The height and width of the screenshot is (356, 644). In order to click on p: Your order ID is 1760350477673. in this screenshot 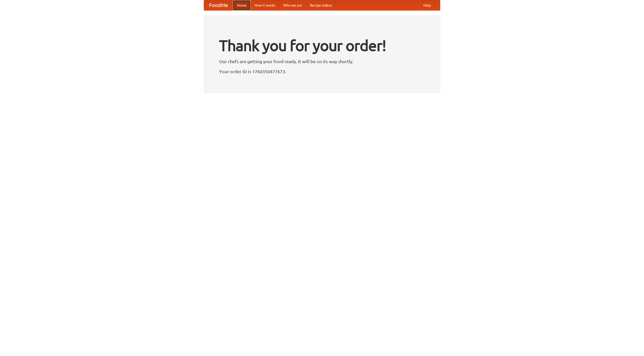, I will do `click(322, 71)`.